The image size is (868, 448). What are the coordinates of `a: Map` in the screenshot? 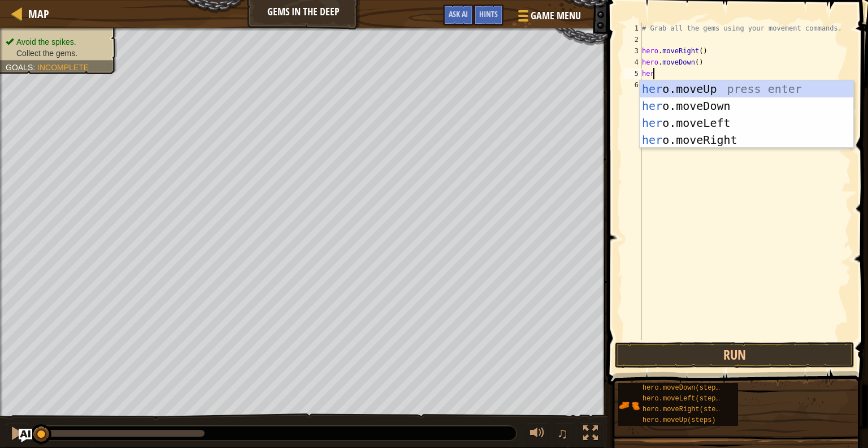 It's located at (36, 14).